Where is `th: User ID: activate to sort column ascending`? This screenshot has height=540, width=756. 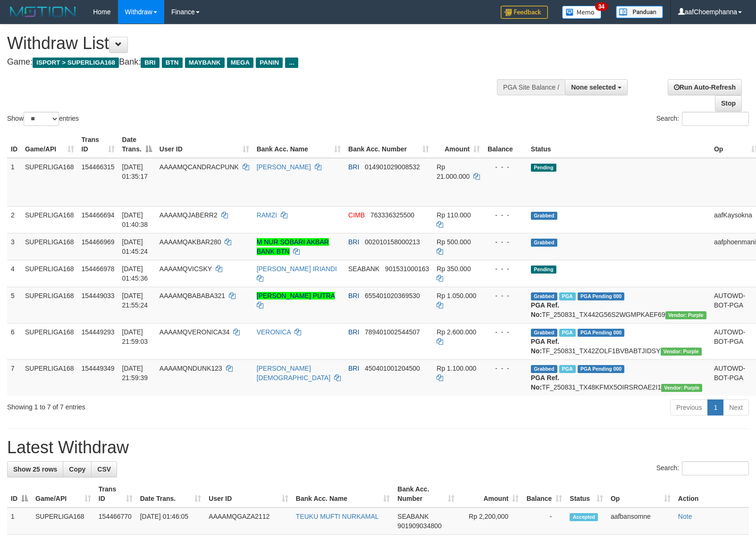
th: User ID: activate to sort column ascending is located at coordinates (248, 494).